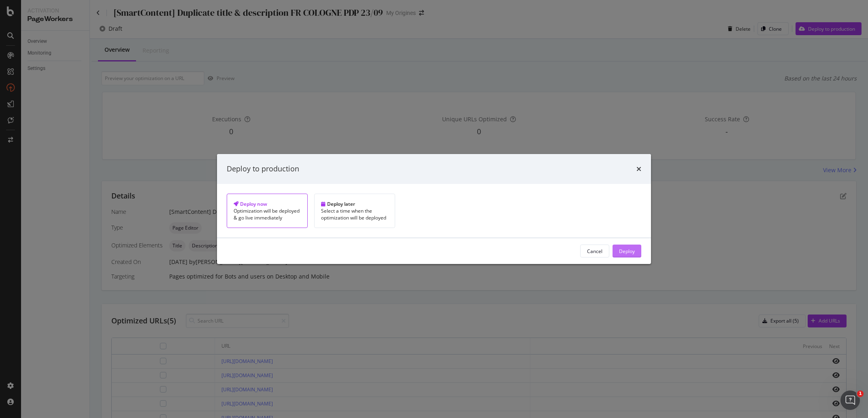 This screenshot has width=868, height=418. Describe the element at coordinates (263, 169) in the screenshot. I see `div: Deploy to production` at that location.